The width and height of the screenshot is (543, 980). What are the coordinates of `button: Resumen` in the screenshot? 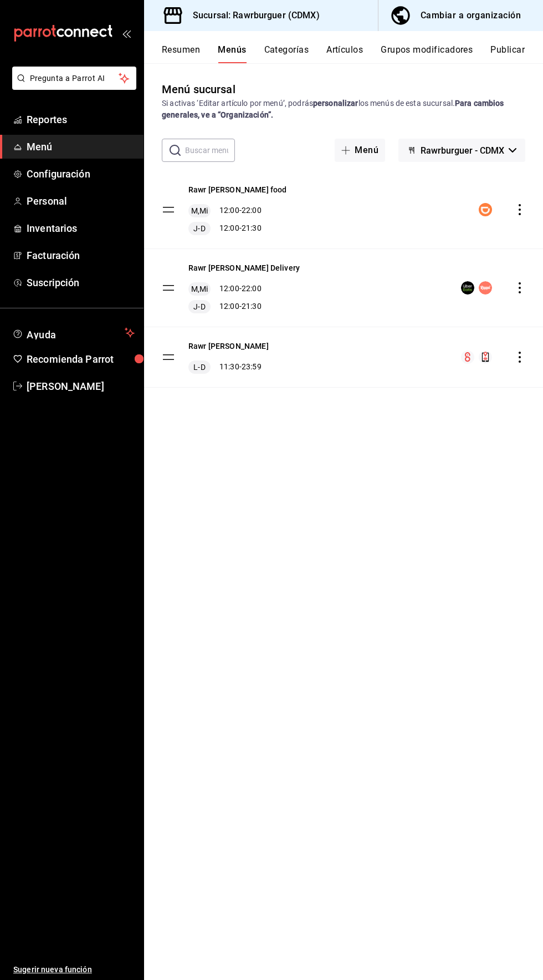 It's located at (181, 54).